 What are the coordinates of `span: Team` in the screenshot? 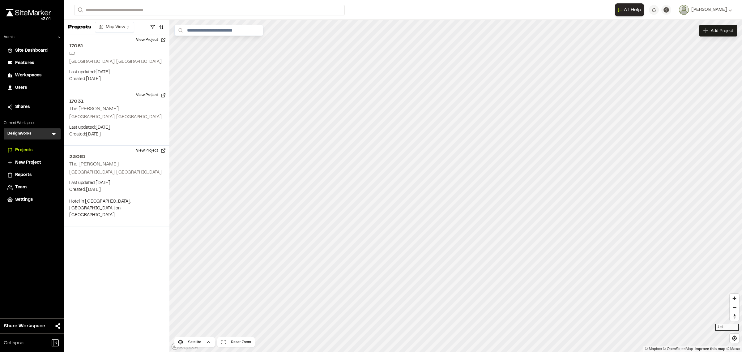 It's located at (21, 187).